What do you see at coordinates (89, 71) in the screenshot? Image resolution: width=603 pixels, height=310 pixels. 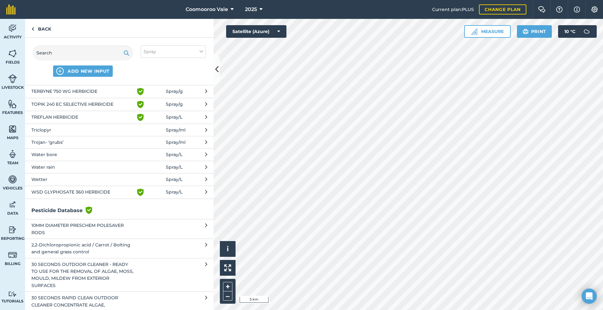 I see `span: ADD NEW INPUT` at bounding box center [89, 71].